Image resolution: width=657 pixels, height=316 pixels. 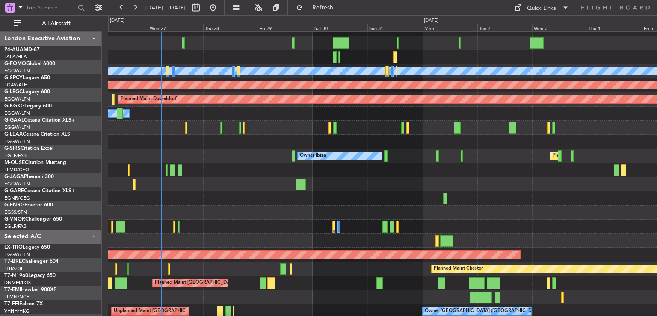 What do you see at coordinates (29, 148) in the screenshot?
I see `a: G-SIRSCitation Excel` at bounding box center [29, 148].